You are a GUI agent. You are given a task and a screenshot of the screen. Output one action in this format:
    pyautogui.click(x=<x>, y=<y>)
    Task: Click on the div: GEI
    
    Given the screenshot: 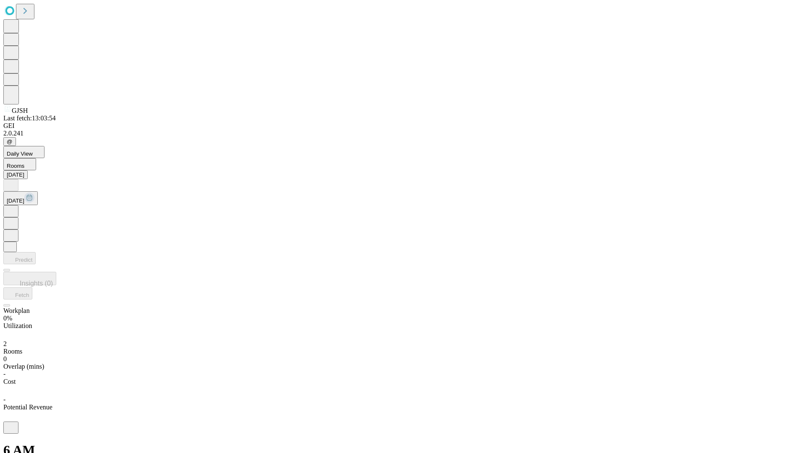 What is the action you would take?
    pyautogui.click(x=403, y=126)
    